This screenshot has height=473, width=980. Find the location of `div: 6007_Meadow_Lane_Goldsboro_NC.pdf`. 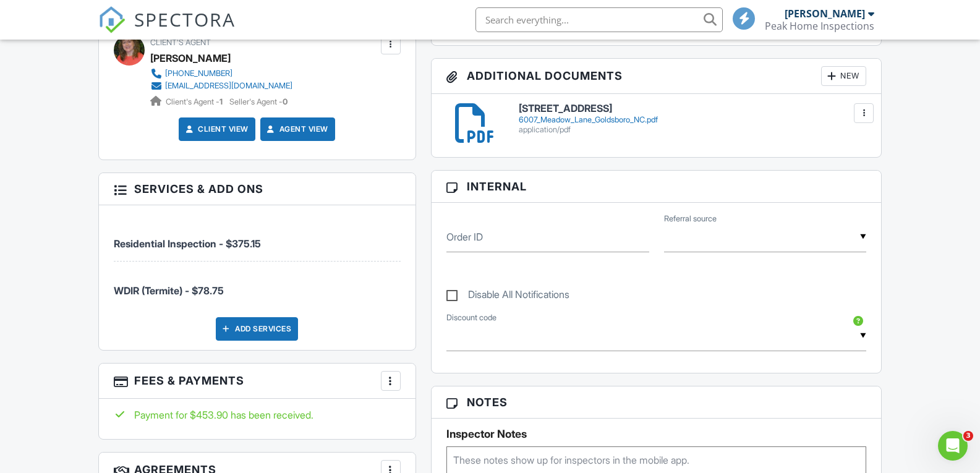

div: 6007_Meadow_Lane_Goldsboro_NC.pdf is located at coordinates (692, 120).